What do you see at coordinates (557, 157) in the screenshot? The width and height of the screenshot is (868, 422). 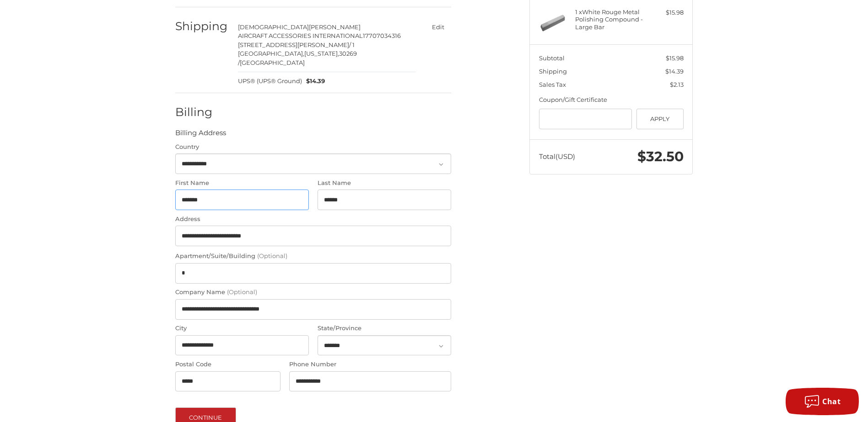 I see `span: Total (USD)` at bounding box center [557, 157].